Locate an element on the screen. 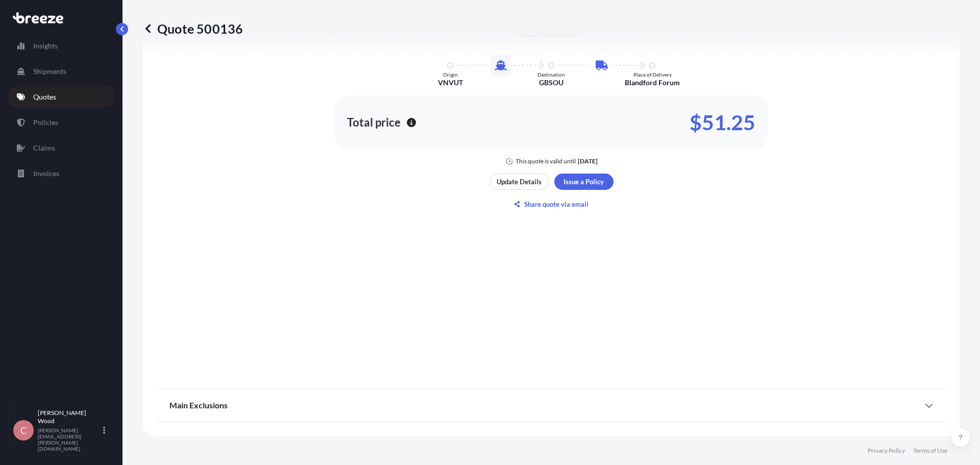 This screenshot has width=980, height=465. p: GBSOU is located at coordinates (551, 83).